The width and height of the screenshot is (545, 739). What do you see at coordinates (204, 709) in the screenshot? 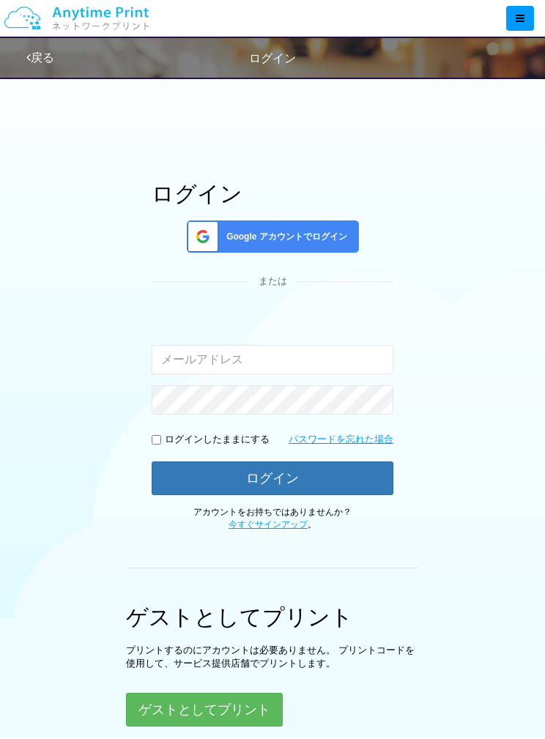
I see `button: ゲストとしてプリント` at bounding box center [204, 709].